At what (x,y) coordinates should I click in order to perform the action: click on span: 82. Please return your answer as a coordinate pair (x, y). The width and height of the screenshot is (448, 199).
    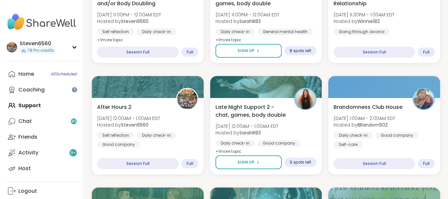
    Looking at the image, I should click on (74, 121).